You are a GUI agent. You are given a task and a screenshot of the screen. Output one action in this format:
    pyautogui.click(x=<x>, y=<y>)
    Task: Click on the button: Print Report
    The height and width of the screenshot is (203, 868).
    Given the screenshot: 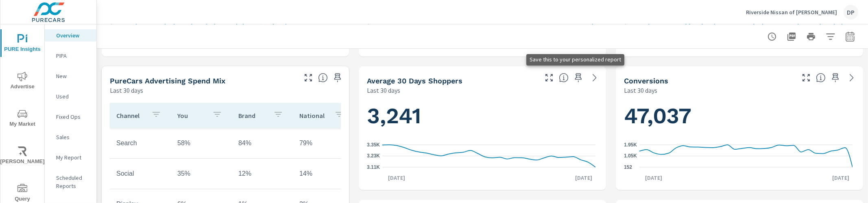 What is the action you would take?
    pyautogui.click(x=811, y=37)
    